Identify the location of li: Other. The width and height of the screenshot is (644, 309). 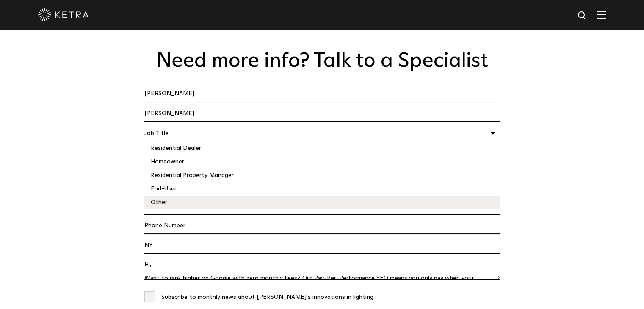
(322, 202).